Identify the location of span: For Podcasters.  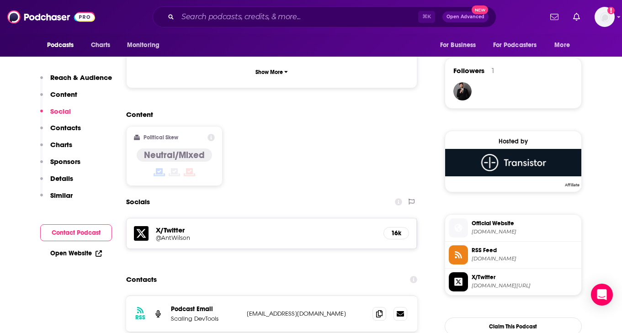
(515, 45).